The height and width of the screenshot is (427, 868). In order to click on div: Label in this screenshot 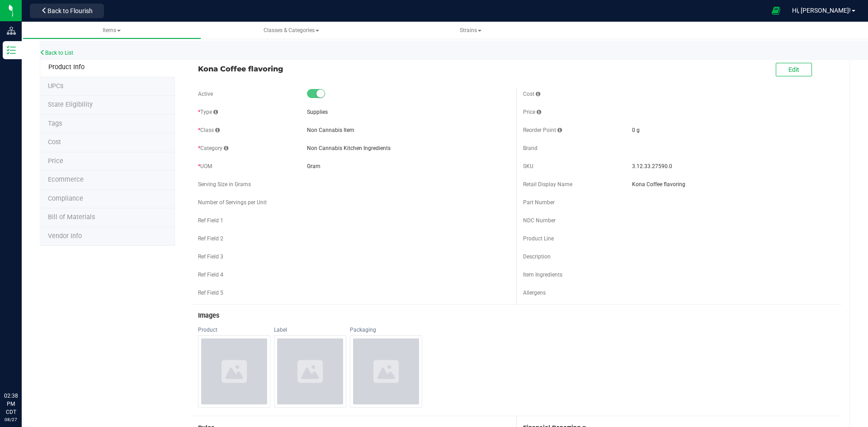, I will do `click(310, 330)`.